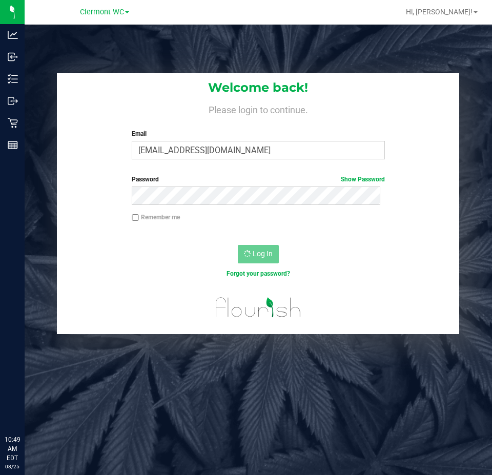 The height and width of the screenshot is (475, 492). Describe the element at coordinates (13, 57) in the screenshot. I see `inline-svg: Inbound` at that location.